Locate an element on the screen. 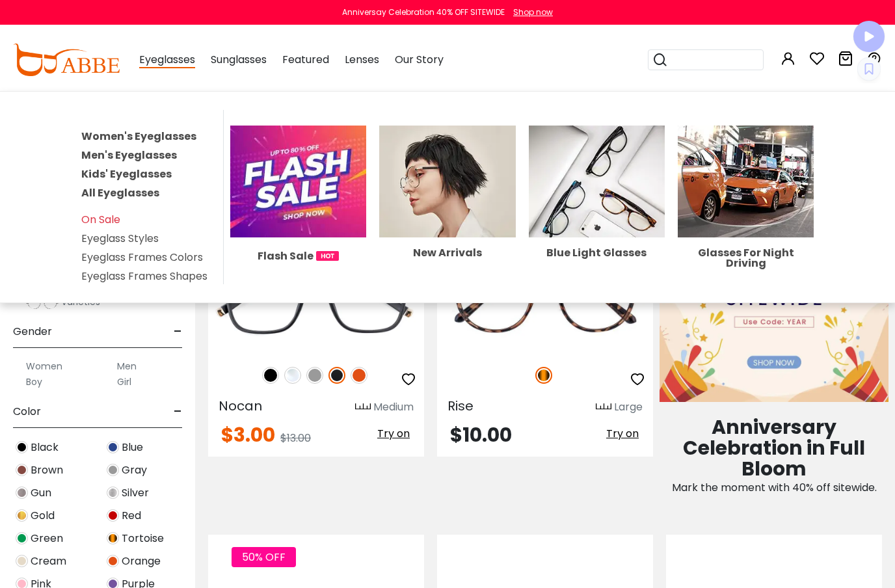  span: Orange is located at coordinates (141, 561).